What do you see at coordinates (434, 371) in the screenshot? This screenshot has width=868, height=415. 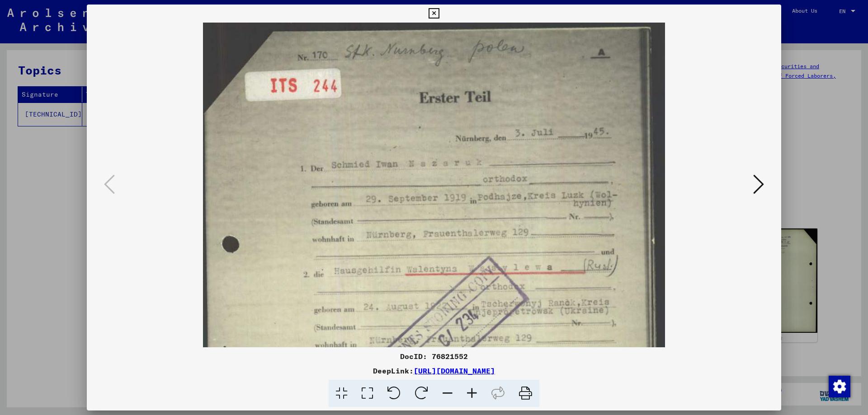 I see `div: DeepLink:` at bounding box center [434, 371].